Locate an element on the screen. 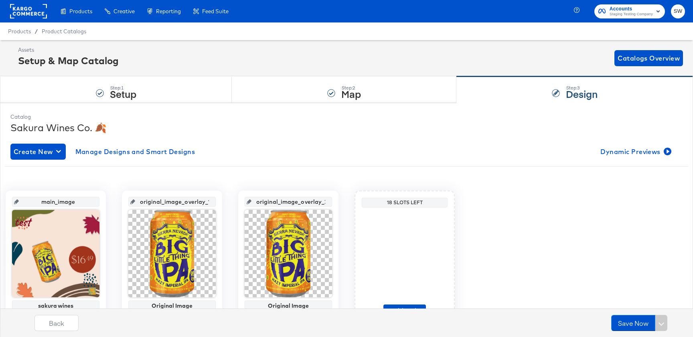 This screenshot has height=337, width=693. div: Step: 2 is located at coordinates (351, 88).